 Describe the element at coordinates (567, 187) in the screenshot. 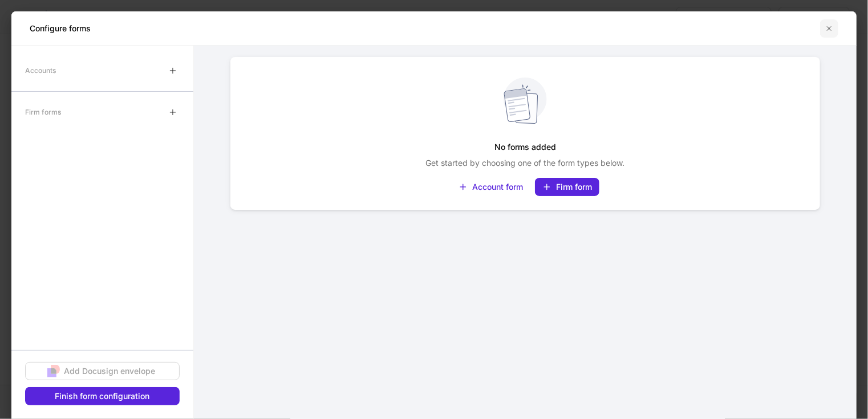

I see `button: Firm form` at that location.